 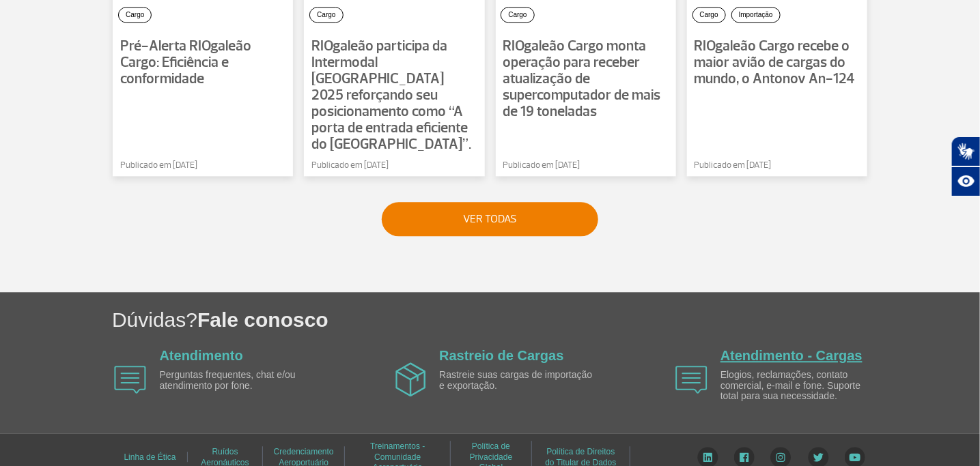 What do you see at coordinates (239, 380) in the screenshot?
I see `p: Perguntas frequentes, chat e/ou atendimento por fone.` at bounding box center [239, 380].